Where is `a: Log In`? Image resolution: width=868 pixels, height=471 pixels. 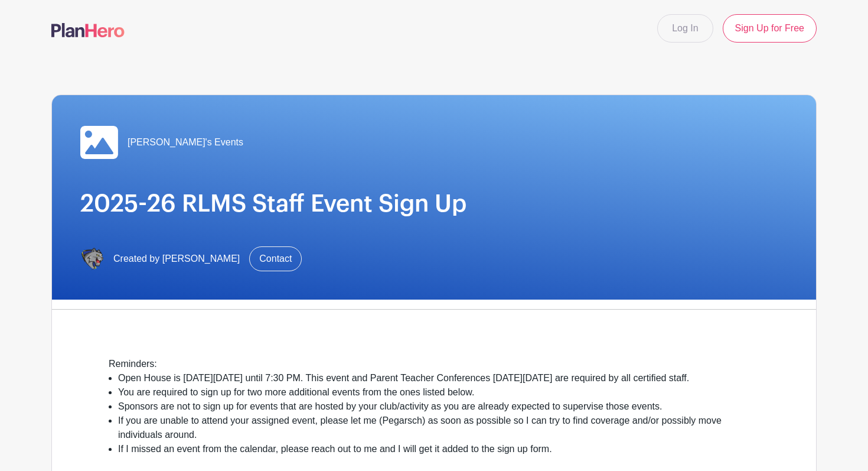 a: Log In is located at coordinates (685, 28).